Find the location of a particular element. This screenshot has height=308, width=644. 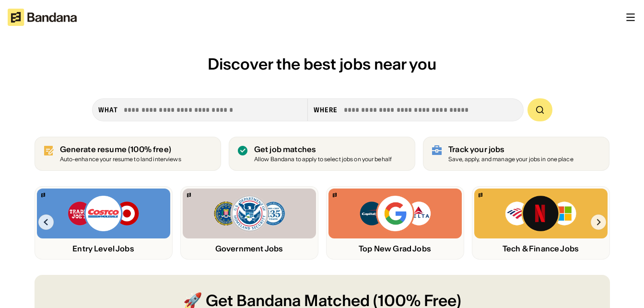

img: Right Arrow is located at coordinates (598, 222).